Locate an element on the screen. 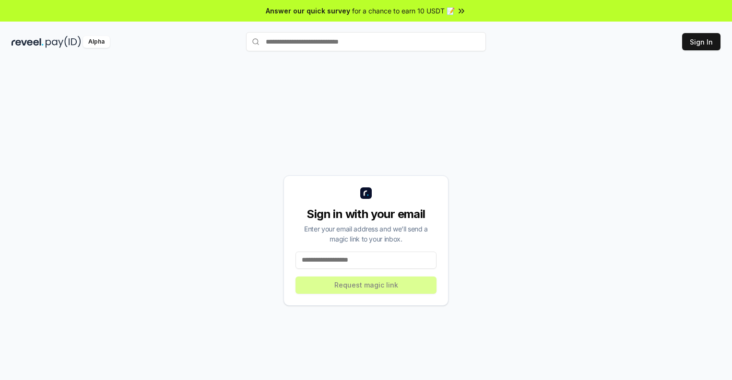 The width and height of the screenshot is (732, 380). div: Sign in with your email is located at coordinates (366, 214).